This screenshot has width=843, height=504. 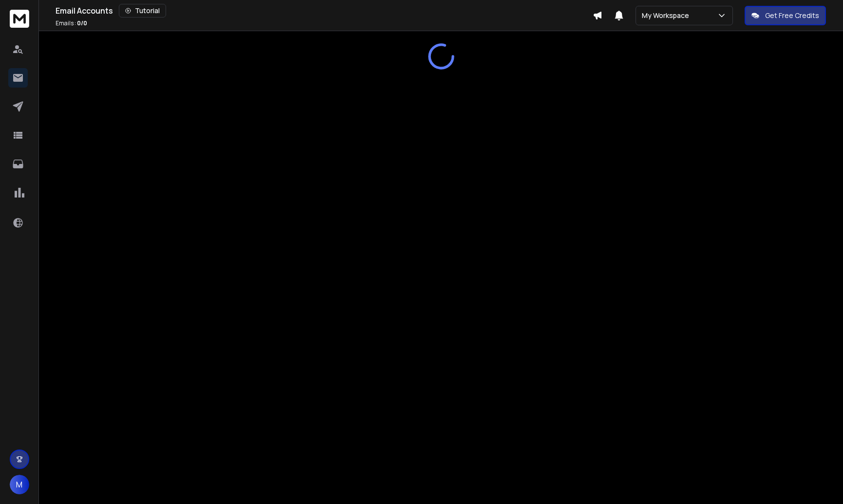 What do you see at coordinates (667, 16) in the screenshot?
I see `p: My Workspace` at bounding box center [667, 16].